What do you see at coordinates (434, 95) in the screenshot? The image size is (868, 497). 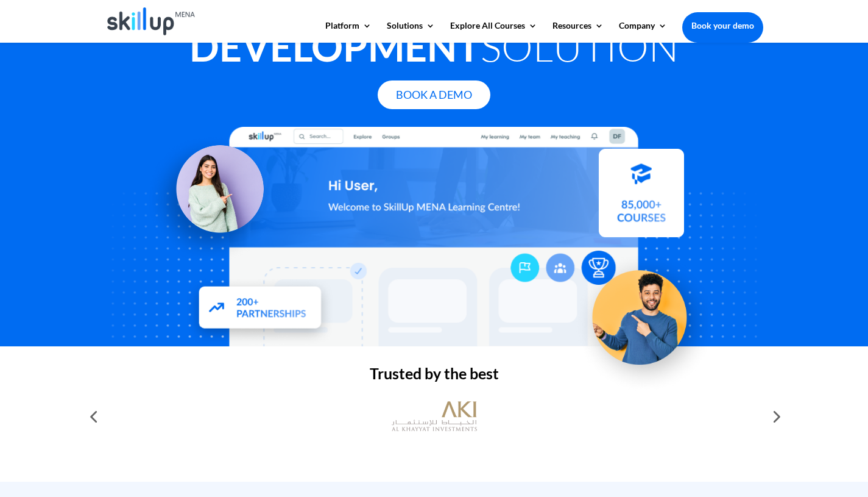 I see `a: Book A Demo` at bounding box center [434, 95].